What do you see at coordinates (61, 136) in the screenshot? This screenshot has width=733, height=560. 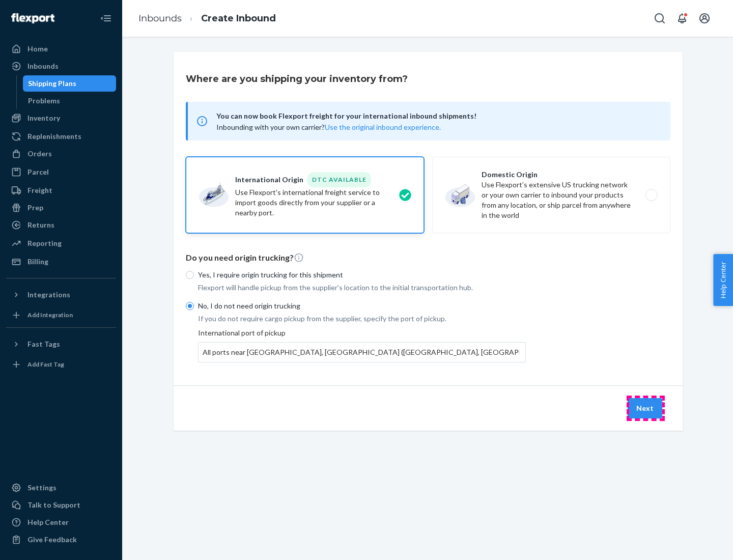 I see `a: Replenishments` at bounding box center [61, 136].